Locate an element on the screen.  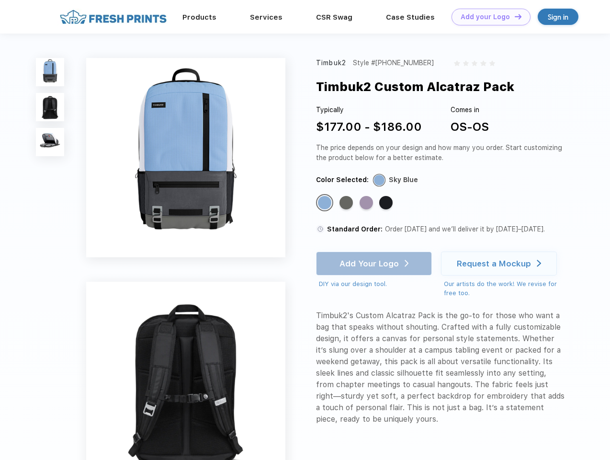
span: Standard Order: is located at coordinates (355, 229).